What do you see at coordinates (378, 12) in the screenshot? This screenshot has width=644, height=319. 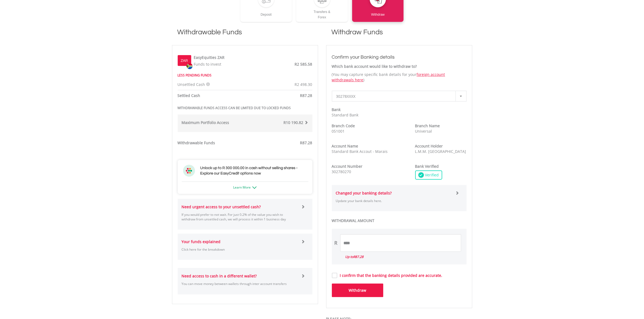 I see `div: Withdraw` at bounding box center [378, 12].